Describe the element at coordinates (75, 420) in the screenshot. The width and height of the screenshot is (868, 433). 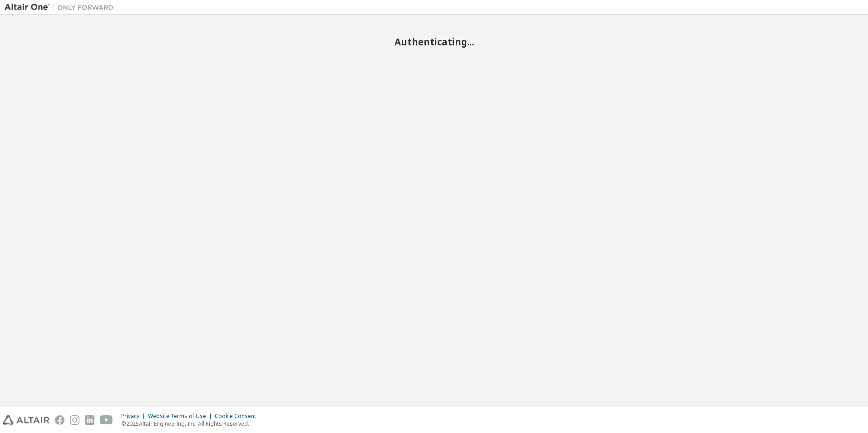
I see `img: instagram.svg` at that location.